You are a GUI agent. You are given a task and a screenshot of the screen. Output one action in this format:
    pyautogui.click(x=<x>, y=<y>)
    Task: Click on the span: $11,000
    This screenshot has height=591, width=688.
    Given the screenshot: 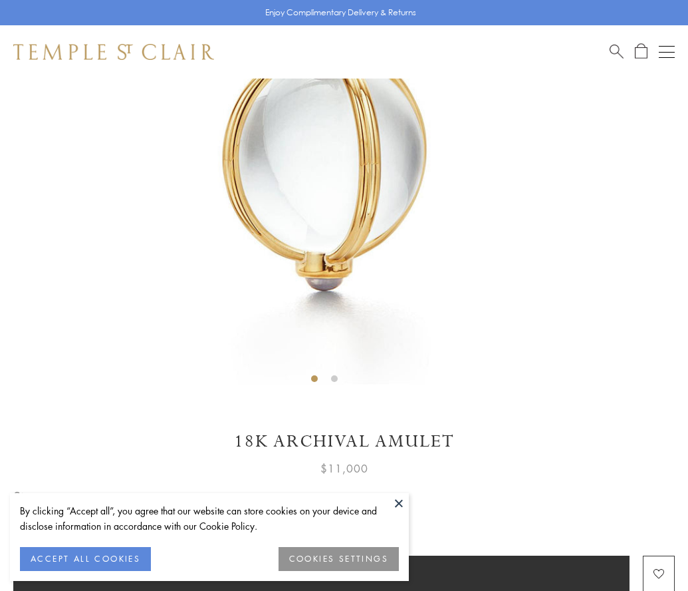 What is the action you would take?
    pyautogui.click(x=344, y=468)
    